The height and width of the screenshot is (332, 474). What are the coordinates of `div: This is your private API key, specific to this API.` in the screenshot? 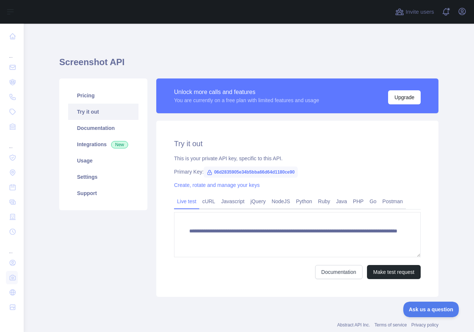 It's located at (297, 158).